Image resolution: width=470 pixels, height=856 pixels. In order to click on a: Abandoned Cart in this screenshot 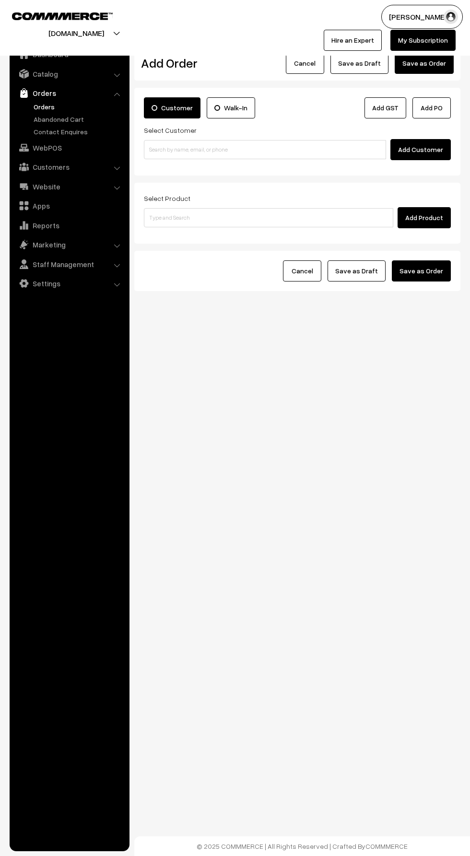, I will do `click(79, 119)`.